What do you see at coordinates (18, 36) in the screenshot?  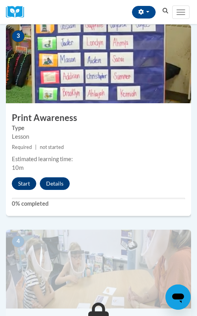 I see `span: 3` at bounding box center [18, 36].